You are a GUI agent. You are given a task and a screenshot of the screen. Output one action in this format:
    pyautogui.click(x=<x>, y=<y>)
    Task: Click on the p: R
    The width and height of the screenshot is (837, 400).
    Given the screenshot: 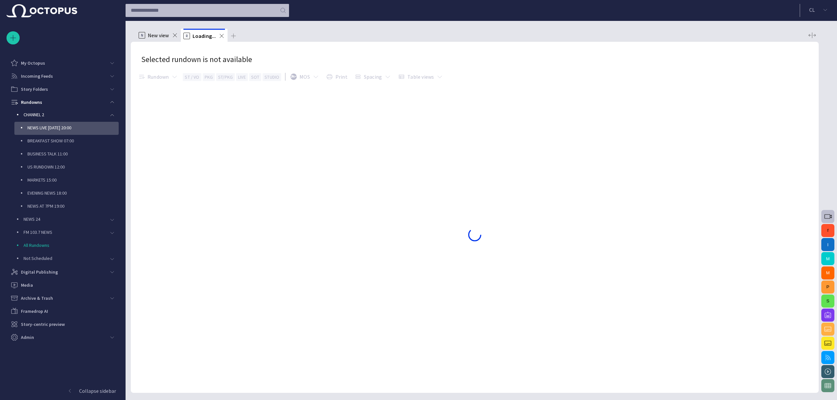 What is the action you would take?
    pyautogui.click(x=187, y=36)
    